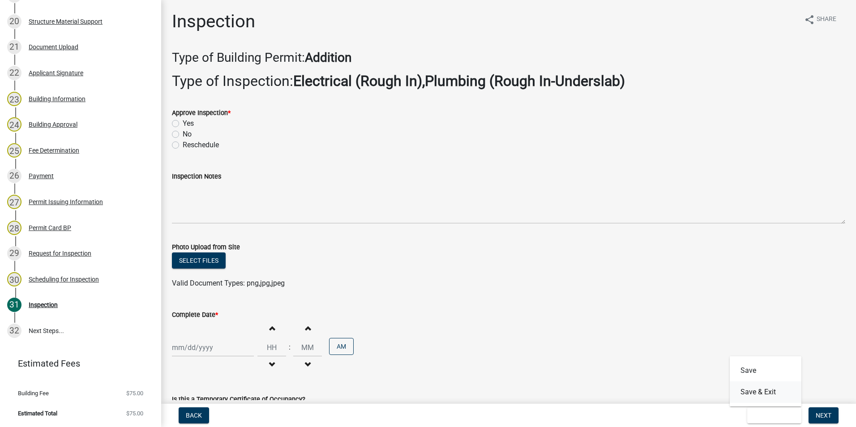  Describe the element at coordinates (14, 253) in the screenshot. I see `div: 29` at that location.